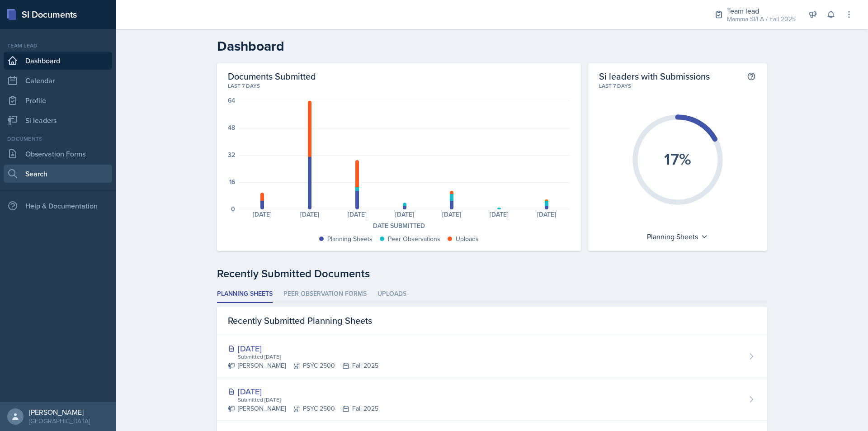  I want to click on div: Recently Submitted Planning Sheets, so click(492, 320).